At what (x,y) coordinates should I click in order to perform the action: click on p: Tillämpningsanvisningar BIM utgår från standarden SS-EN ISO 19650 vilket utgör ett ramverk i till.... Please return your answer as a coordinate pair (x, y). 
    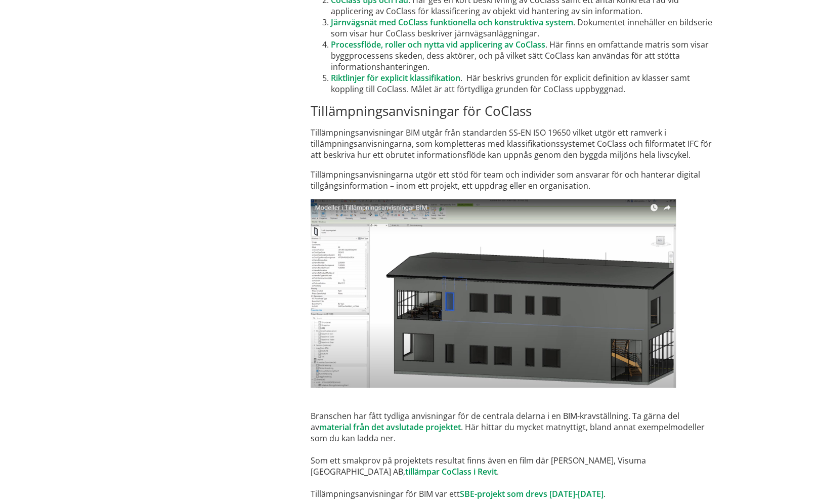
    Looking at the image, I should click on (515, 144).